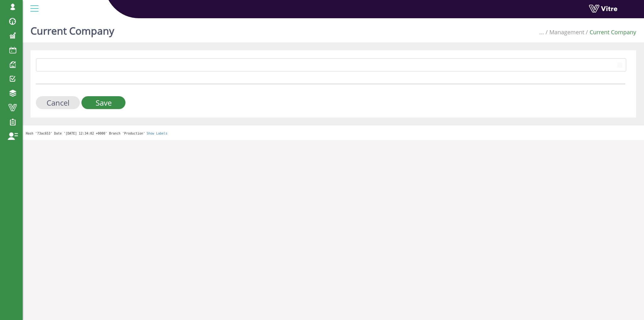 This screenshot has height=320, width=644. What do you see at coordinates (58, 102) in the screenshot?
I see `input: Cancel` at bounding box center [58, 102].